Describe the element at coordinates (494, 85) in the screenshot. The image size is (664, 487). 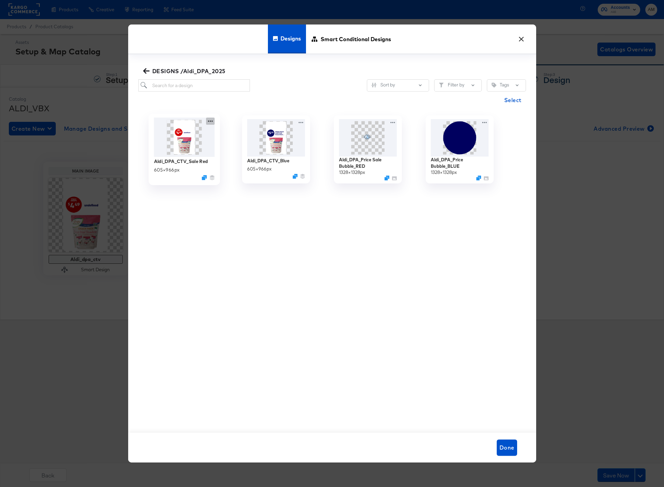
I see `svg: Tag` at that location.